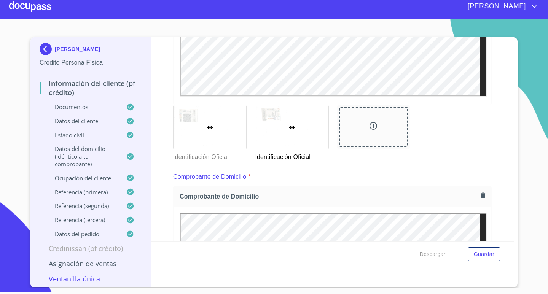  I want to click on p: Asignación de Ventas, so click(91, 264).